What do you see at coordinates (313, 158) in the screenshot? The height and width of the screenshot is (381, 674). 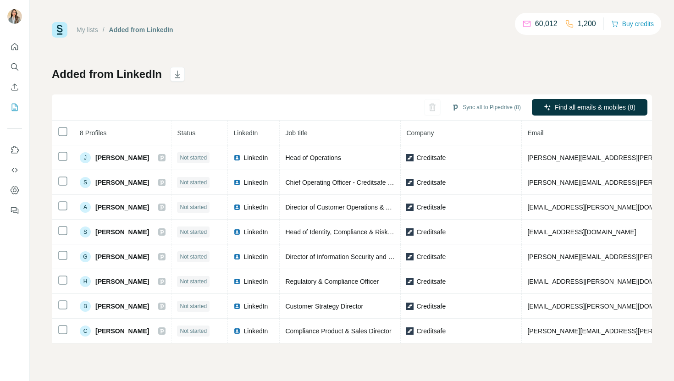 I see `span: Head of Operations` at bounding box center [313, 158].